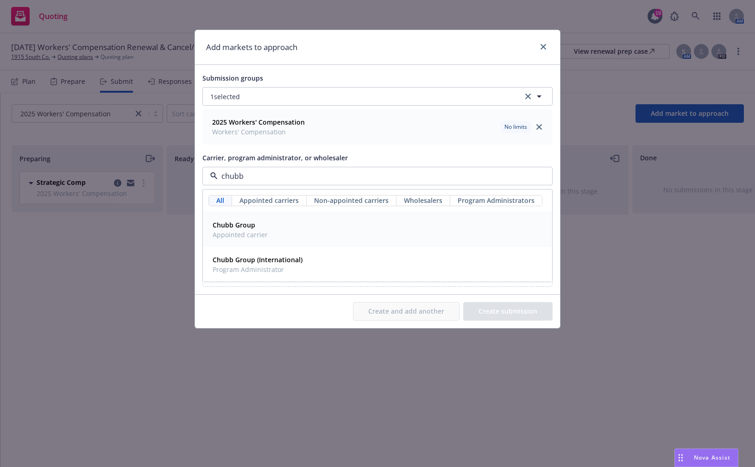  I want to click on span: All, so click(220, 200).